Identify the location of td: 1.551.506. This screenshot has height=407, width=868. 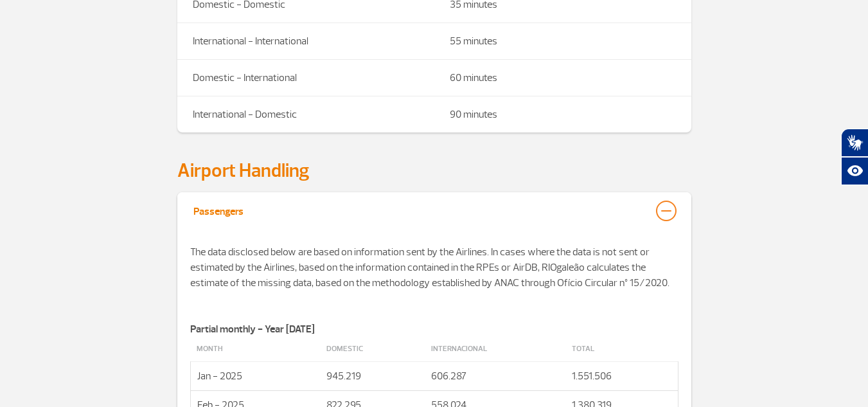
(621, 376).